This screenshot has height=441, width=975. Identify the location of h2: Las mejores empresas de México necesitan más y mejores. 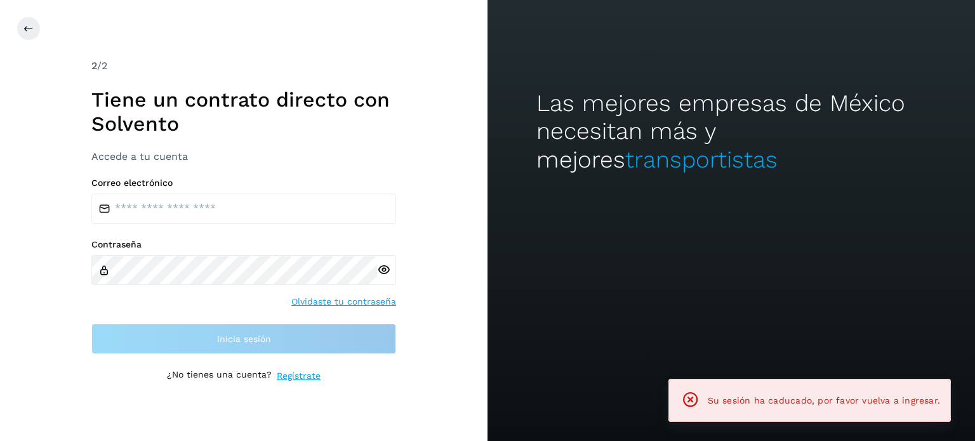
(731, 131).